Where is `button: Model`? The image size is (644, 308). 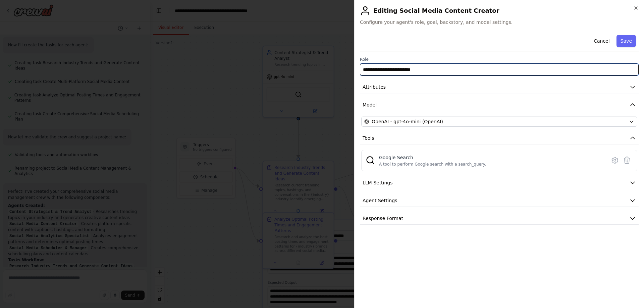 button: Model is located at coordinates (499, 105).